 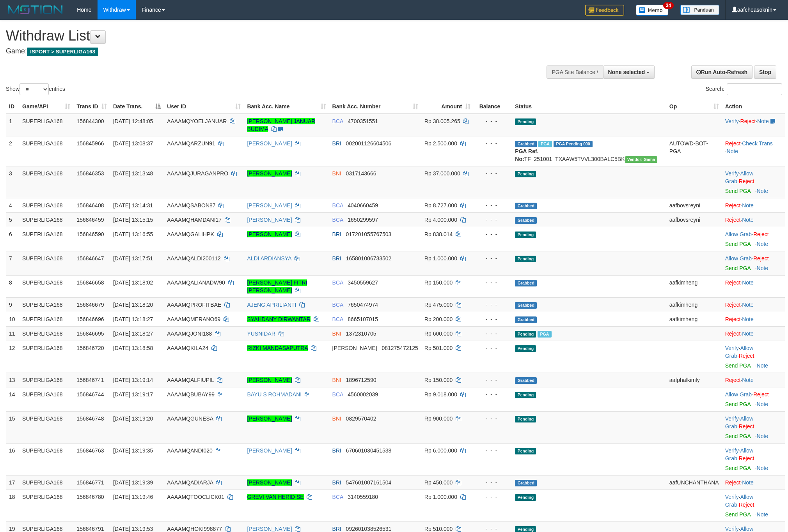 What do you see at coordinates (545, 144) in the screenshot?
I see `span: Marked by aafheankoy` at bounding box center [545, 144].